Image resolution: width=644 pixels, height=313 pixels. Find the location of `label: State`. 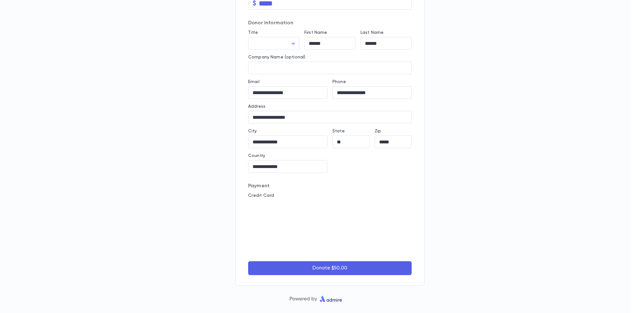

label: State is located at coordinates (338, 131).